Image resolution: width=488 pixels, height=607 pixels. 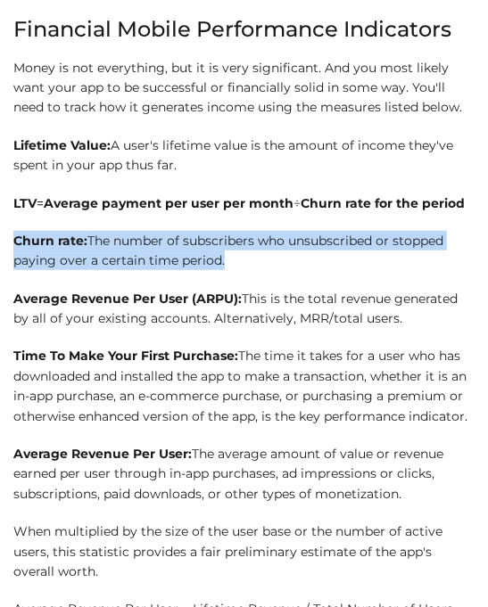 What do you see at coordinates (243, 551) in the screenshot?
I see `p: When multiplied by the size of the user base or the number of active users, this statistic provid...` at bounding box center [243, 551].